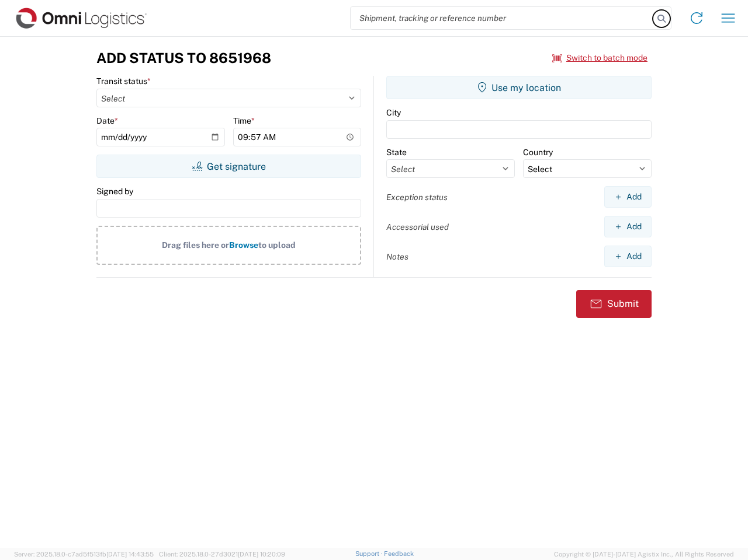 This screenshot has width=748, height=560. What do you see at coordinates (501, 18) in the screenshot?
I see `input: Shipment, tracking or reference number` at bounding box center [501, 18].